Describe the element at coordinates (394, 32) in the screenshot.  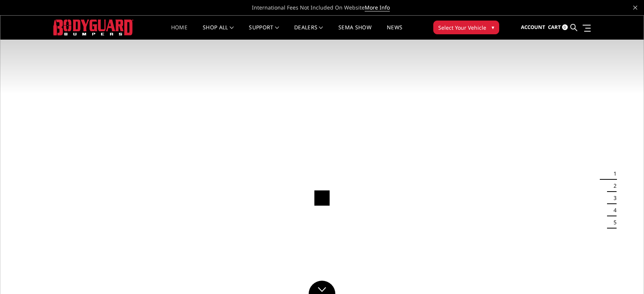
I see `a: News` at that location.